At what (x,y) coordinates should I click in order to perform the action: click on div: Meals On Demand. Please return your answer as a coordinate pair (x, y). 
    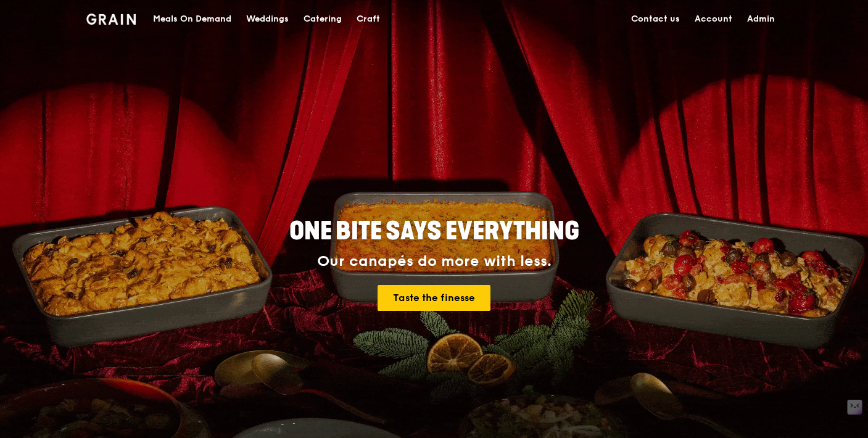
    Looking at the image, I should click on (192, 19).